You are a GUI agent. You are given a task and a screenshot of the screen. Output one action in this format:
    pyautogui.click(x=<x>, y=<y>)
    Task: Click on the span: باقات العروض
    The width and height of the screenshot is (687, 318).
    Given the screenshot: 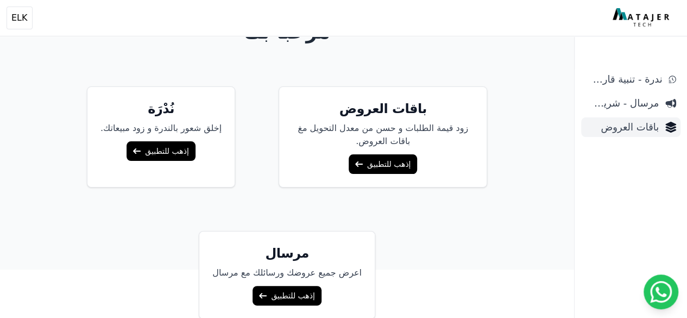 What is the action you would take?
    pyautogui.click(x=622, y=127)
    